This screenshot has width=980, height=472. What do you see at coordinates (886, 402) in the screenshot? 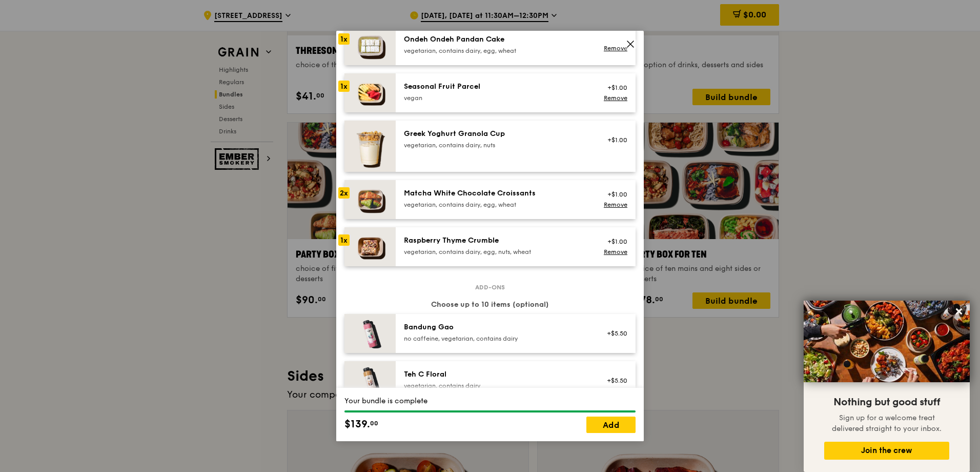
I see `span: Nothing but good stuff` at bounding box center [886, 402].